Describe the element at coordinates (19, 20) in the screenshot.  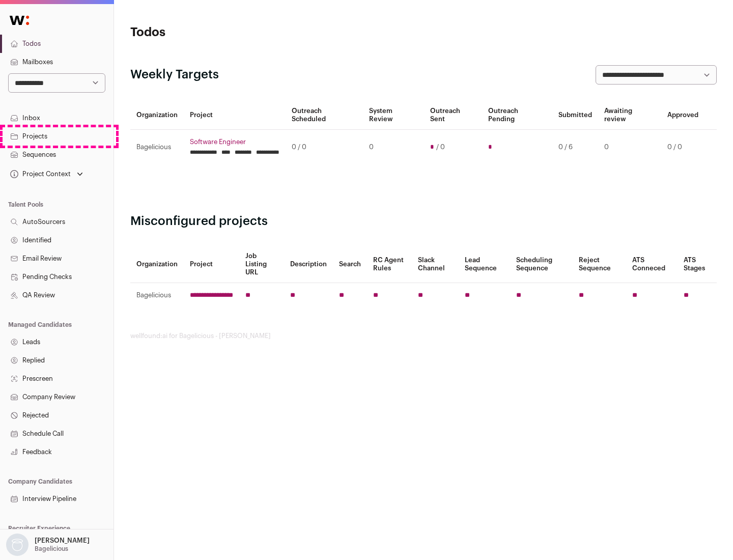
I see `img: Wellfound` at that location.